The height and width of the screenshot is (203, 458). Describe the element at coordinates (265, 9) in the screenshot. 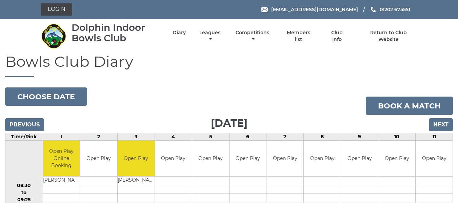

I see `img: Email` at that location.